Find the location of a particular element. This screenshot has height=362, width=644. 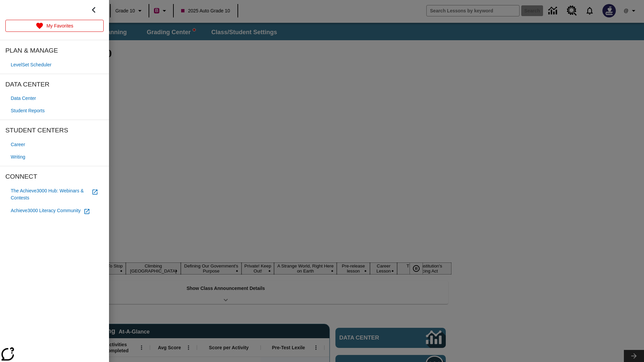

span: STUDENT CENTERS is located at coordinates (54, 130).